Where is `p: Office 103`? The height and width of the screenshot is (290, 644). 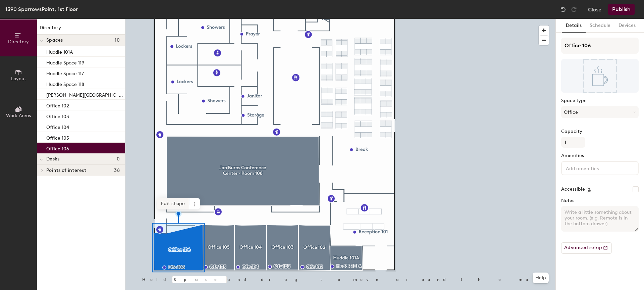
p: Office 103 is located at coordinates (58, 115).